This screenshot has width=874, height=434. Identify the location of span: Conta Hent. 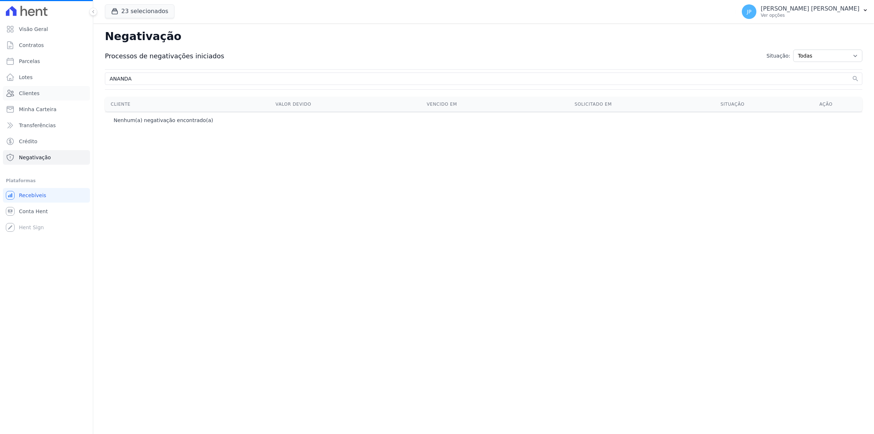
(33, 211).